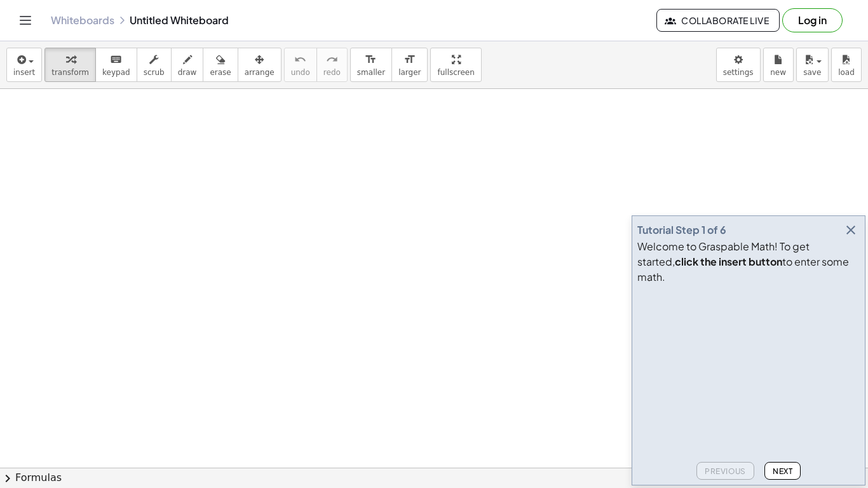 Image resolution: width=868 pixels, height=488 pixels. I want to click on button: fullscreen, so click(455, 65).